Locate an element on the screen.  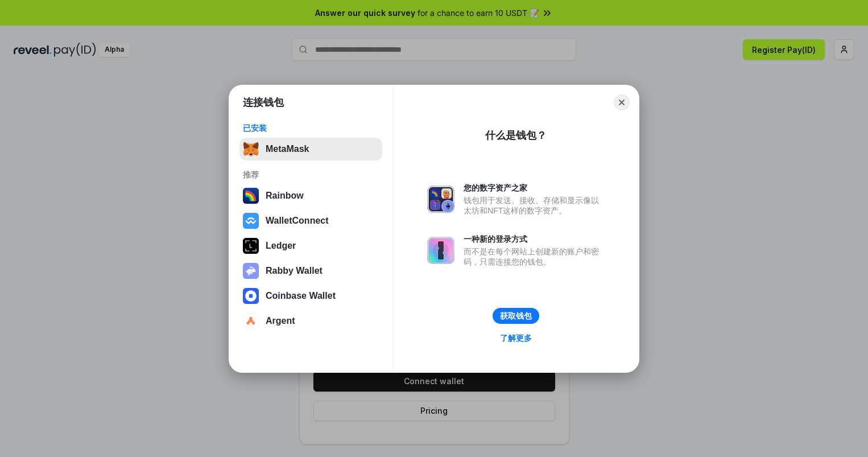
button: WalletConnect is located at coordinates (310, 220).